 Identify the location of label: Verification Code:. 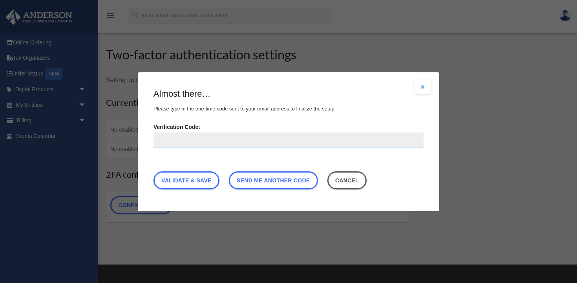
(289, 134).